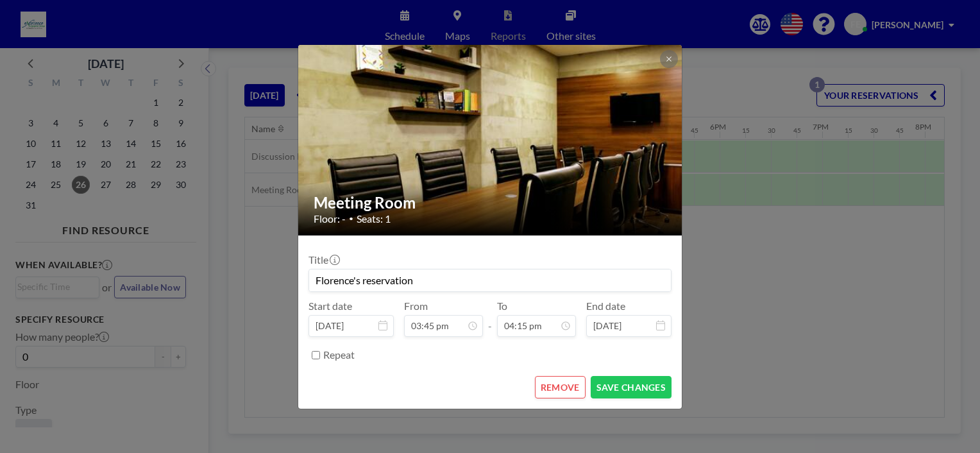 The width and height of the screenshot is (980, 453). I want to click on button: REMOVE, so click(560, 387).